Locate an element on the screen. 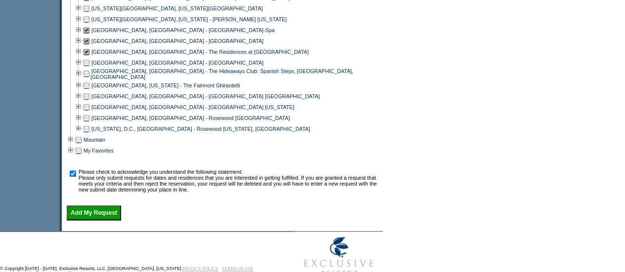 This screenshot has width=625, height=272. td: Please check to acknowledge you understand the following statement: Please only submit requests f... is located at coordinates (229, 181).